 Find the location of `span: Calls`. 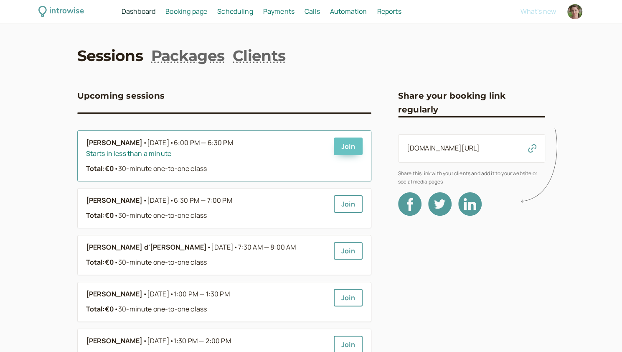

span: Calls is located at coordinates (312, 11).